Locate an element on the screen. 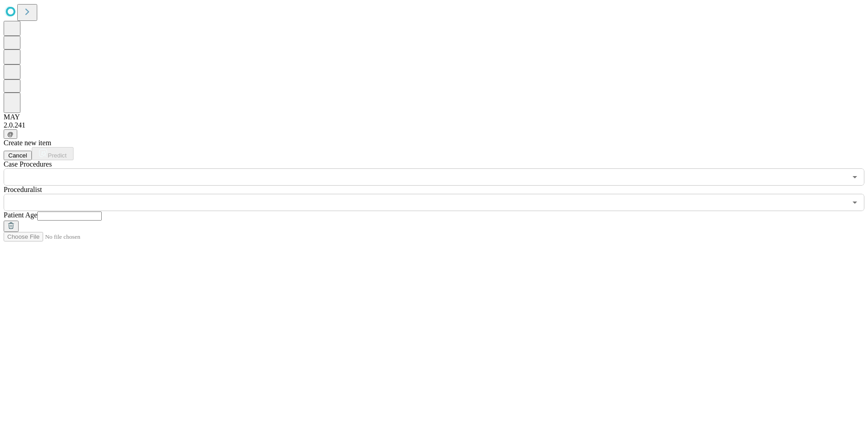  span: Scheduled Procedure is located at coordinates (28, 164).